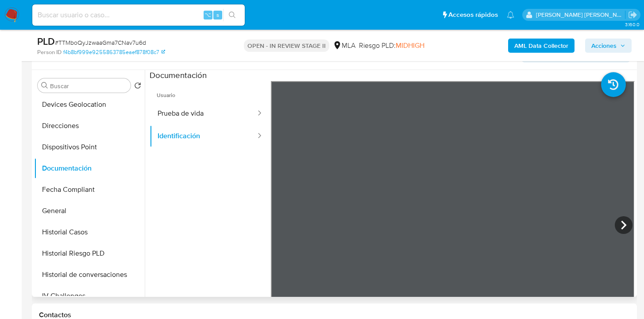 Image resolution: width=644 pixels, height=319 pixels. Describe the element at coordinates (90, 232) in the screenshot. I see `button: Historial Casos` at that location.